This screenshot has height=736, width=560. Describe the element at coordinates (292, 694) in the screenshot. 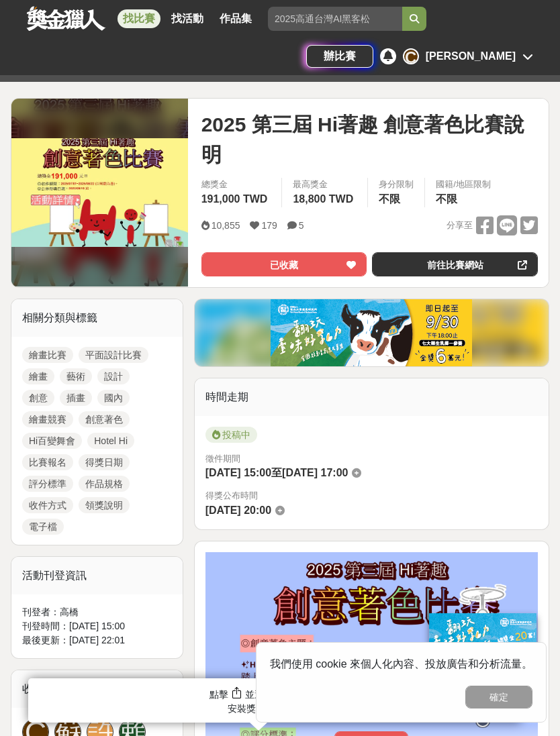

I see `span: 並選擇「加入主畫面」` at that location.